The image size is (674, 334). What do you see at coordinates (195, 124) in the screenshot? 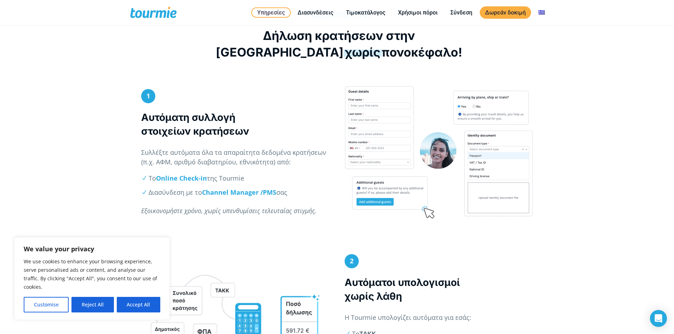
I see `strong: Αυτόματη συλλογή στοιχείων κρατήσεων` at bounding box center [195, 124].